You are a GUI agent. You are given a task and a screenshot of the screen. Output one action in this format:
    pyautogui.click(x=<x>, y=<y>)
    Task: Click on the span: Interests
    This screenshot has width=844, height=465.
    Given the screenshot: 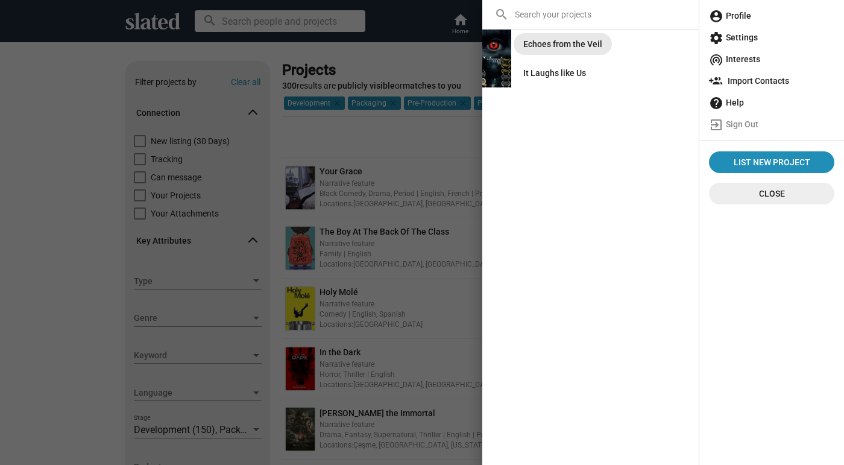 What is the action you would take?
    pyautogui.click(x=772, y=59)
    